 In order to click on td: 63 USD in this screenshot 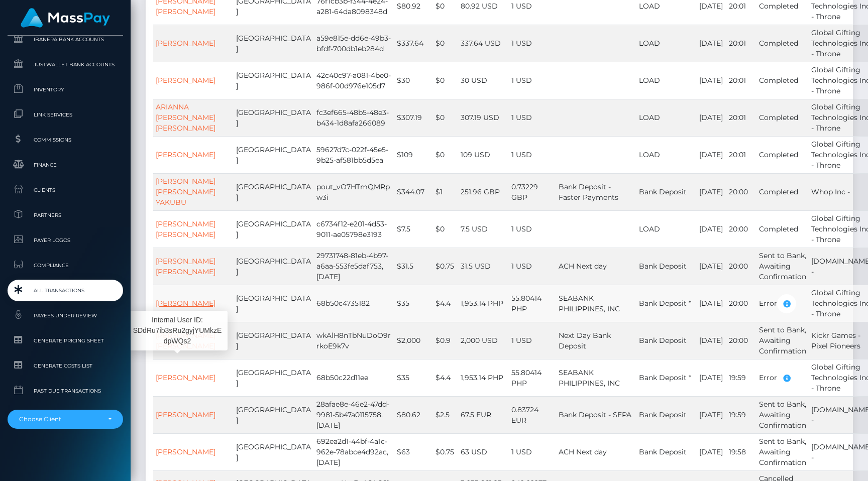, I will do `click(484, 452)`.